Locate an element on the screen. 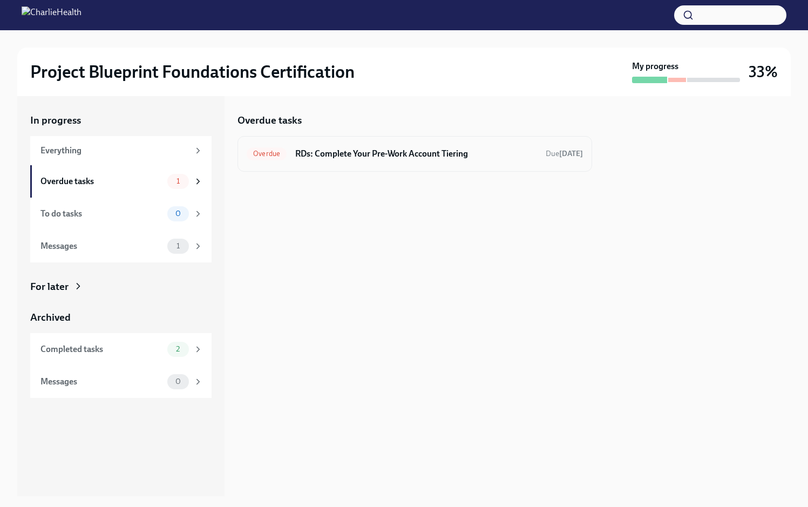 This screenshot has height=507, width=808. h2: Project Blueprint Foundations Certification is located at coordinates (192, 72).